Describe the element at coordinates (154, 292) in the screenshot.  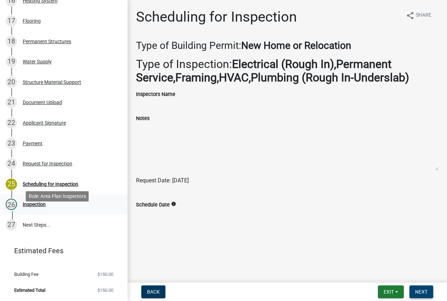
I see `button: Back` at that location.